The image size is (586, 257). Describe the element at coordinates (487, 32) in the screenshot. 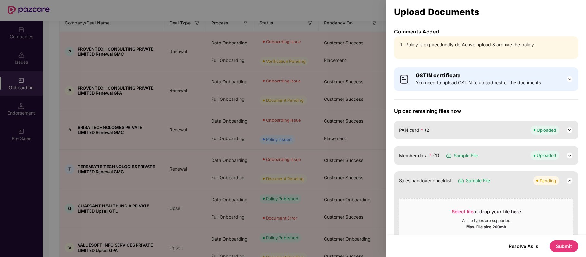

I see `p: Comments Added` at that location.